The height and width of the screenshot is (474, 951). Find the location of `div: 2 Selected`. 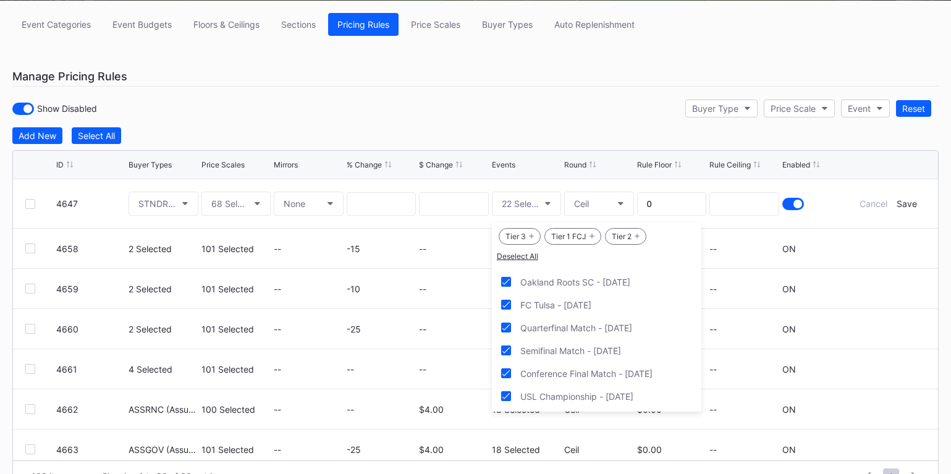

div: 2 Selected is located at coordinates (163, 329).